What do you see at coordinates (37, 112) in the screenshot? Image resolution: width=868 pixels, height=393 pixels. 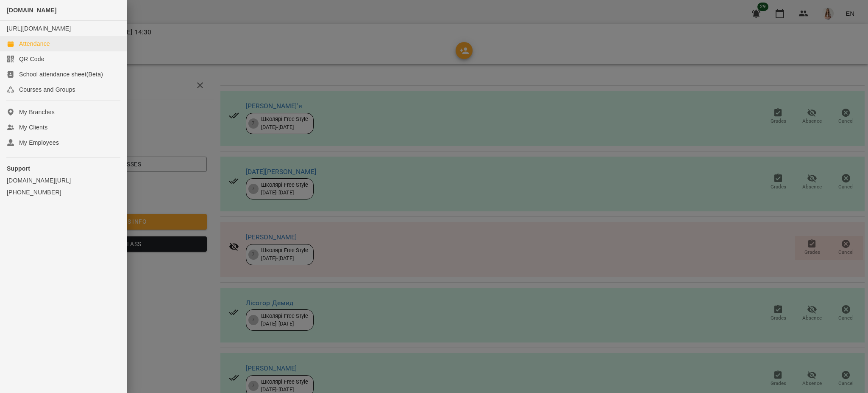 I see `div: My Branches` at bounding box center [37, 112].